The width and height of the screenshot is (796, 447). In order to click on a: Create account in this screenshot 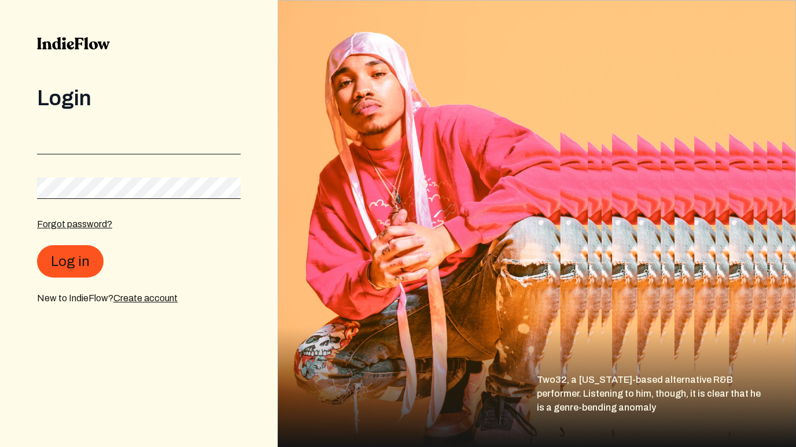, I will do `click(145, 298)`.